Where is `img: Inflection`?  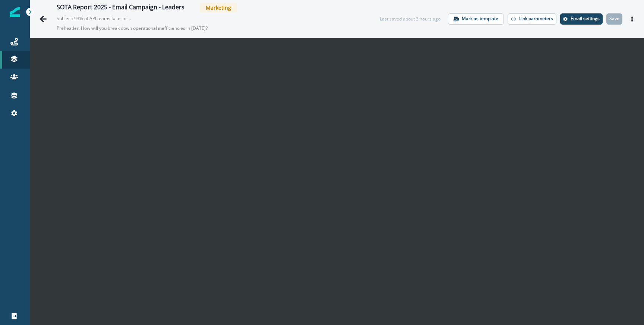
img: Inflection is located at coordinates (15, 12).